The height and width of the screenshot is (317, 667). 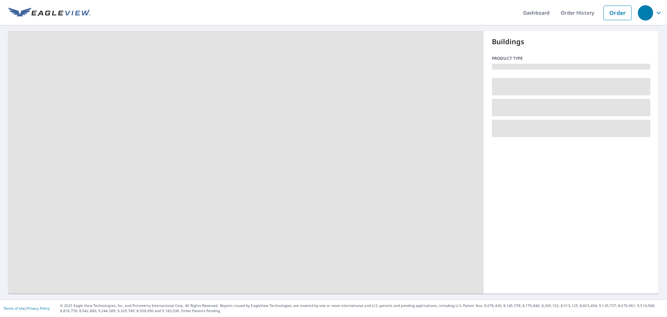 What do you see at coordinates (14, 308) in the screenshot?
I see `a: Terms of Use` at bounding box center [14, 308].